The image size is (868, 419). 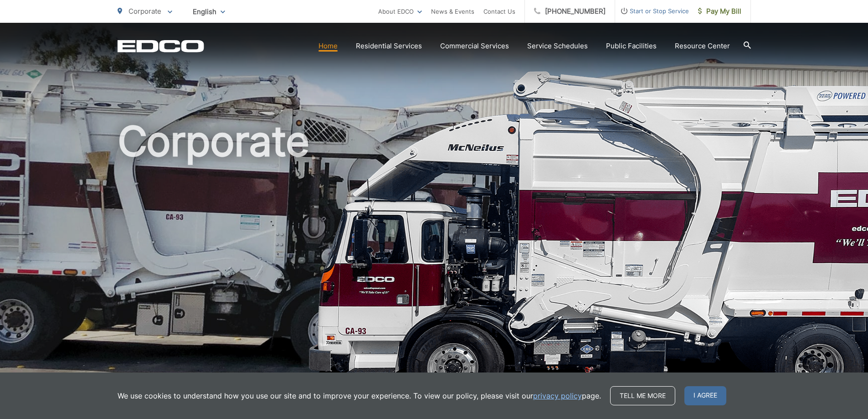 What do you see at coordinates (558, 396) in the screenshot?
I see `a: privacy policy` at bounding box center [558, 396].